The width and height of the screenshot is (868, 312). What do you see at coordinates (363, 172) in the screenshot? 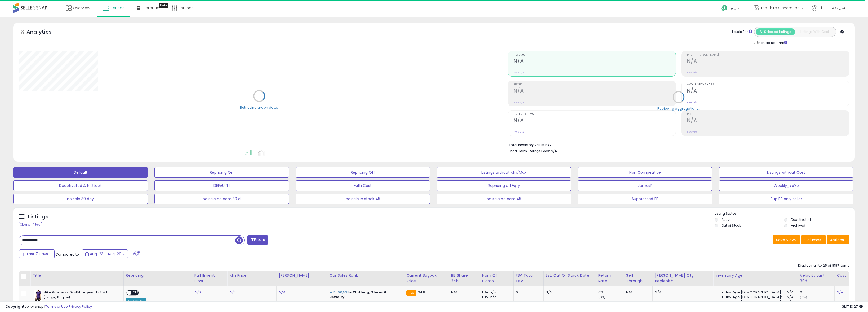
I see `button: Repricing Off` at bounding box center [363, 172].